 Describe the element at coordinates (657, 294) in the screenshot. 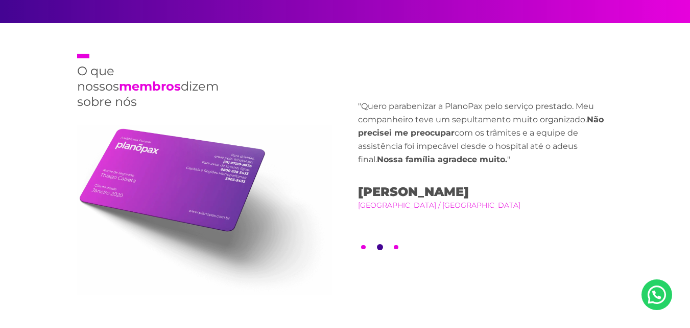

I see `a: Nosso Whatsapp` at that location.